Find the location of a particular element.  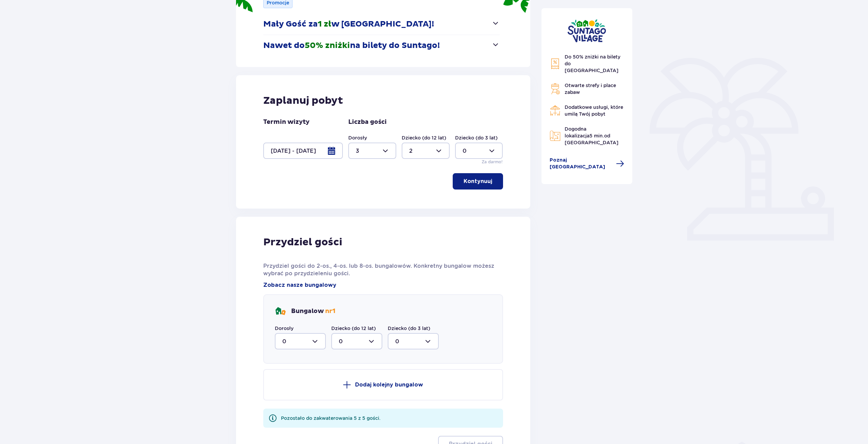

p: Liczba gości is located at coordinates (368, 122).